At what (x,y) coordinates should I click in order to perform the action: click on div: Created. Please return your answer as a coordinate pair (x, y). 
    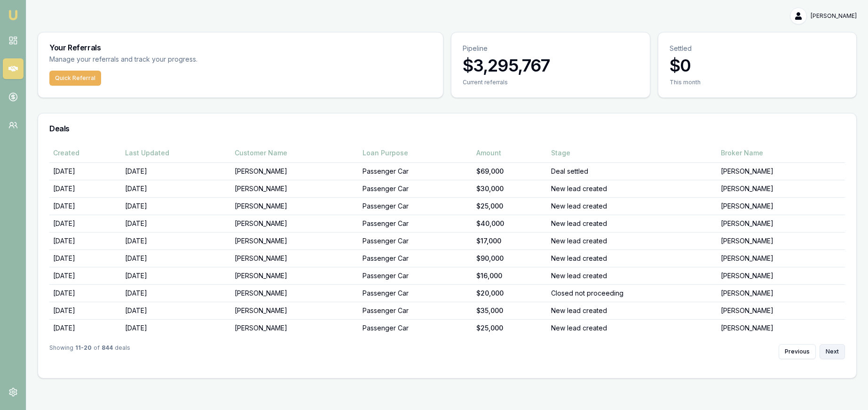
    Looking at the image, I should click on (85, 153).